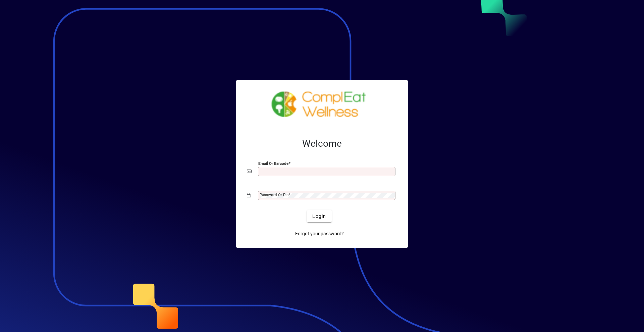 The width and height of the screenshot is (644, 332). Describe the element at coordinates (322, 144) in the screenshot. I see `h2: Welcome` at that location.